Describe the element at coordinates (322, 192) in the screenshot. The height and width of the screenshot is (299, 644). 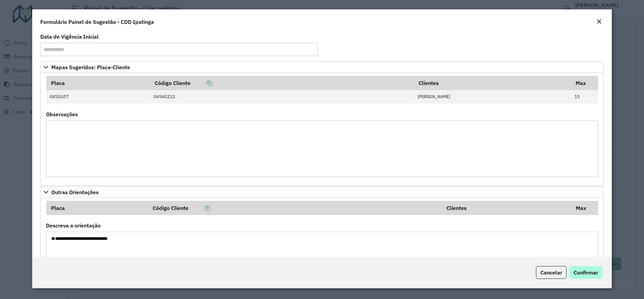
I see `a: Outras Orientações` at that location.